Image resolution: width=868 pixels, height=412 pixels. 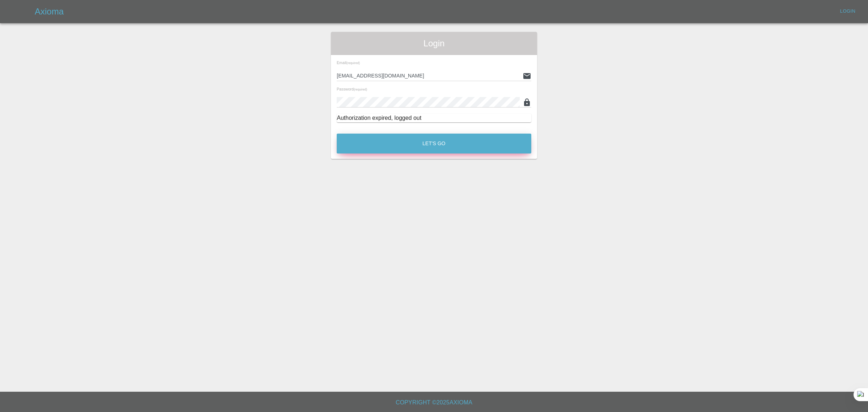 What do you see at coordinates (848, 11) in the screenshot?
I see `a: Login` at bounding box center [848, 11].